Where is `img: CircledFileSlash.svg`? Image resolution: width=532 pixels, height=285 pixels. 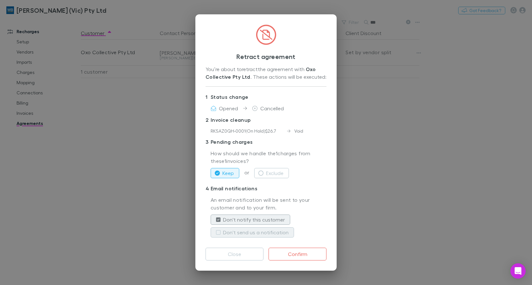 img: CircledFileSlash.svg is located at coordinates (266, 35).